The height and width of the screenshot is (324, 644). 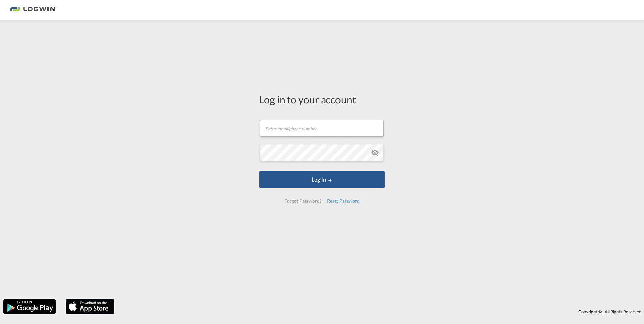 What do you see at coordinates (303, 201) in the screenshot?
I see `div: Forgot Password?` at bounding box center [303, 201].